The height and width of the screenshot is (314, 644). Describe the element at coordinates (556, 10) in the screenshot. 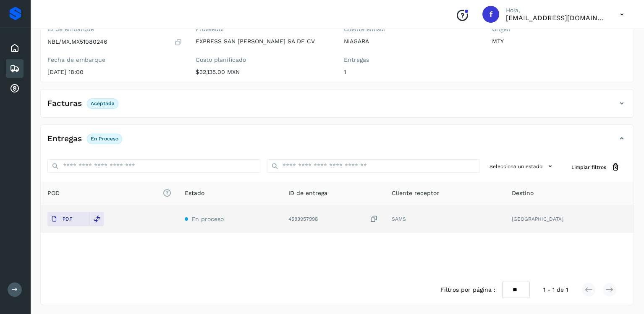

I see `p: Hola,` at that location.